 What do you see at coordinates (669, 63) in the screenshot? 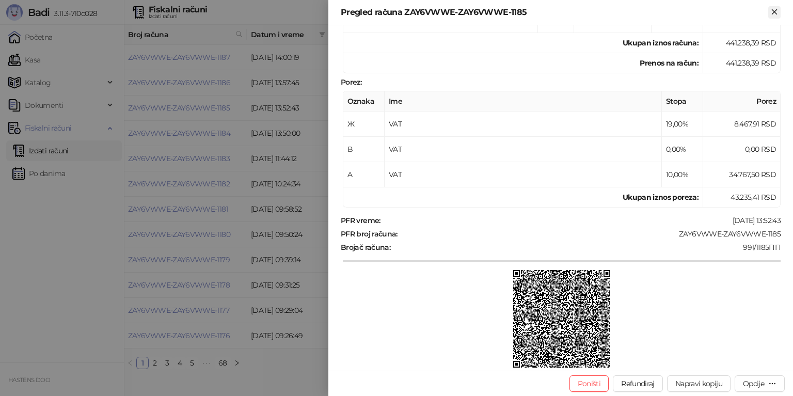
I see `strong: Prenos na račun :` at bounding box center [669, 63].